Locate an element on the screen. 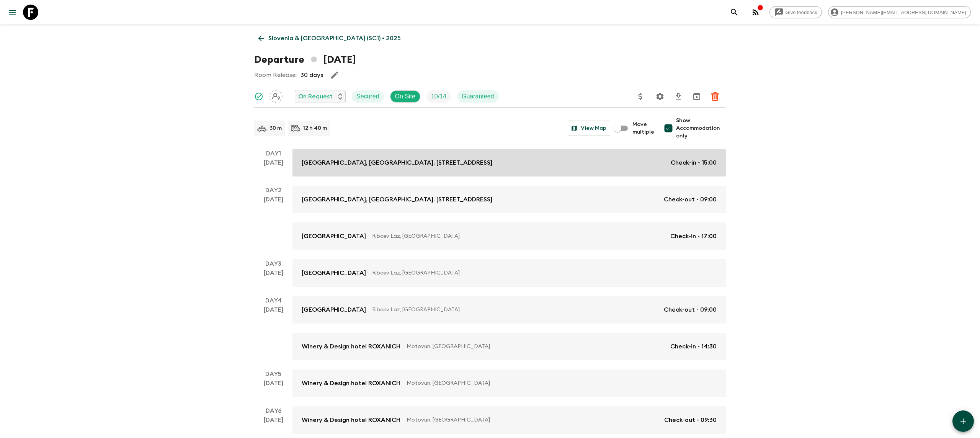 This screenshot has width=980, height=438. span: Give feedback is located at coordinates (801, 12).